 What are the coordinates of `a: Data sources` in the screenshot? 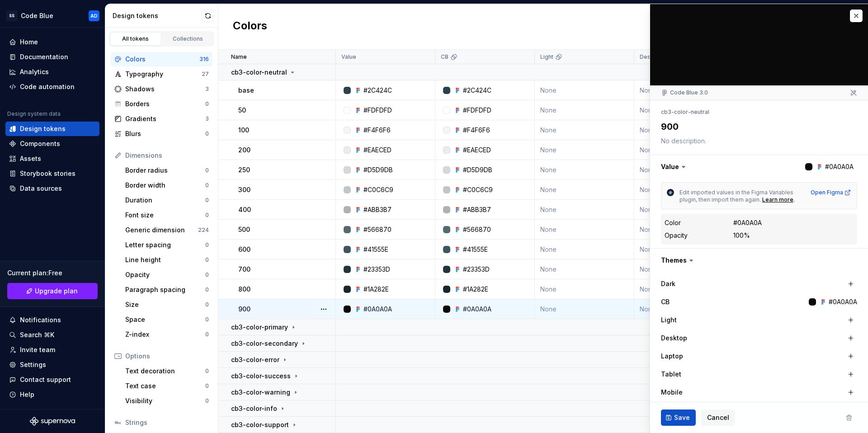 It's located at (52, 189).